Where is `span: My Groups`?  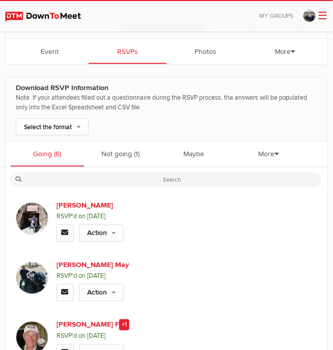
span: My Groups is located at coordinates (276, 16).